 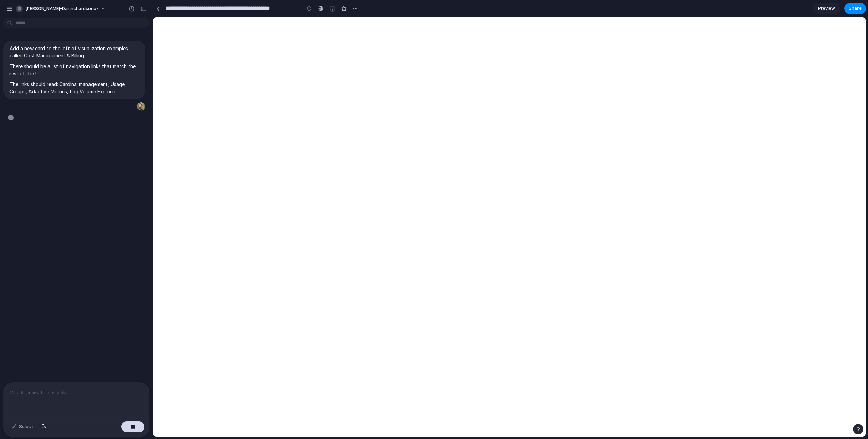 I want to click on a: Preview, so click(x=827, y=9).